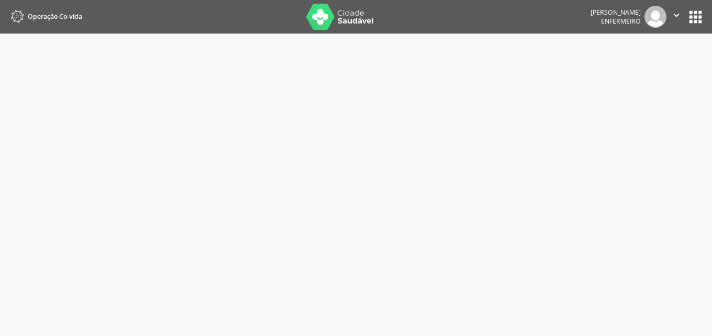 The image size is (712, 336). I want to click on button: apps, so click(696, 17).